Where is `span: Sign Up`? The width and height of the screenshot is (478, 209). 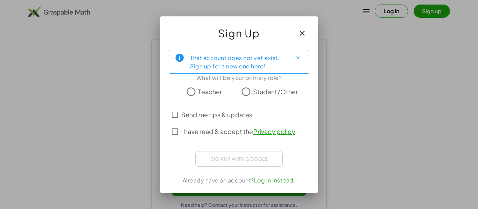
span: Sign Up is located at coordinates (239, 33).